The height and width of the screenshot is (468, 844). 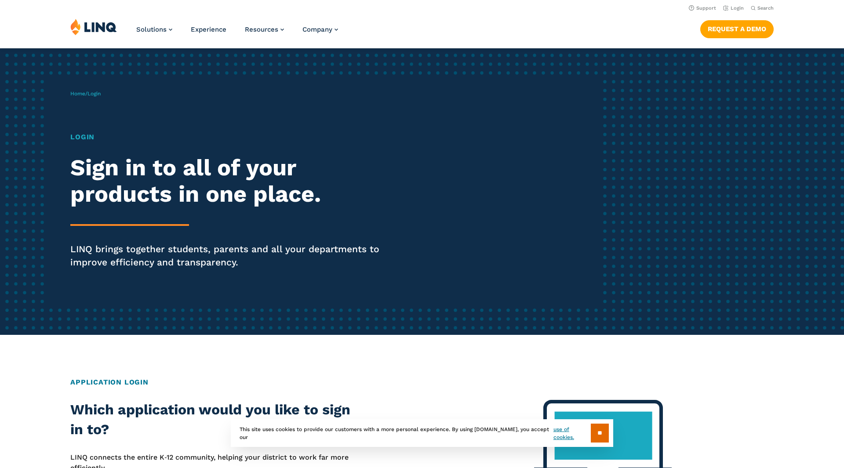 What do you see at coordinates (233, 181) in the screenshot?
I see `h2: Sign in to all of your products in one place.` at bounding box center [233, 181].